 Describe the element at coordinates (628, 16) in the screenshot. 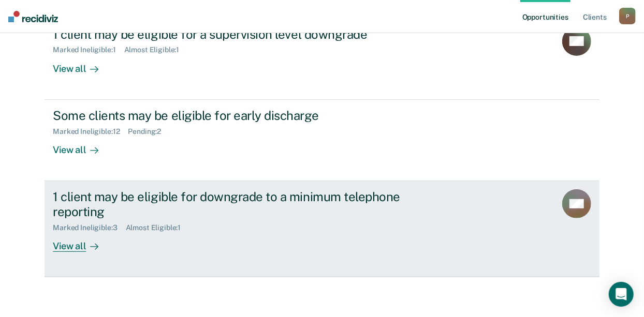

I see `button: P` at that location.